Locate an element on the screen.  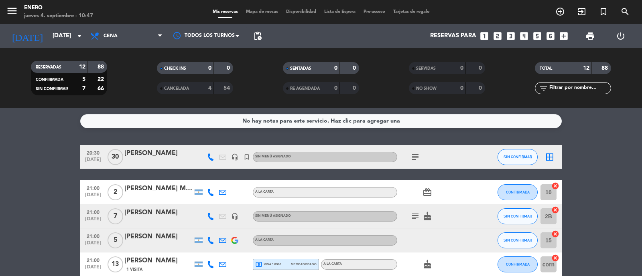
div: Enero is located at coordinates (59, 8).